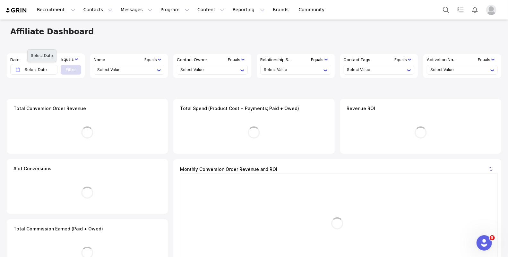 The image size is (508, 257). I want to click on button: Program, so click(175, 10).